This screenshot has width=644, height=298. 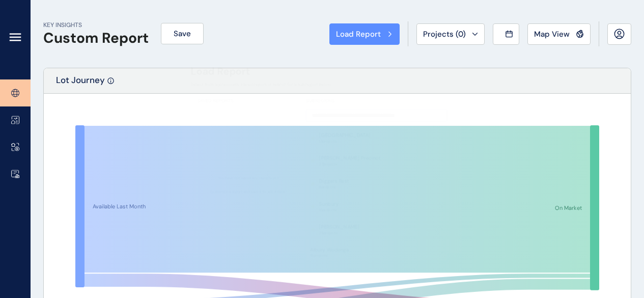 What do you see at coordinates (350, 164) in the screenshot?
I see `p: 27 project s` at bounding box center [350, 164].